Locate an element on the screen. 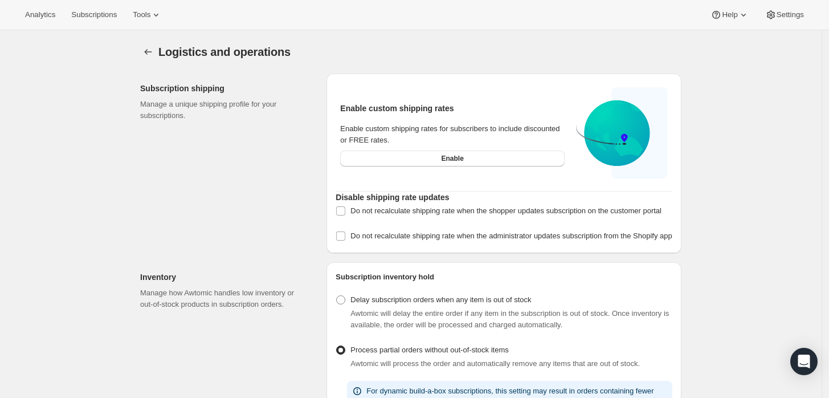 The image size is (829, 398). span: Settings is located at coordinates (790, 15).